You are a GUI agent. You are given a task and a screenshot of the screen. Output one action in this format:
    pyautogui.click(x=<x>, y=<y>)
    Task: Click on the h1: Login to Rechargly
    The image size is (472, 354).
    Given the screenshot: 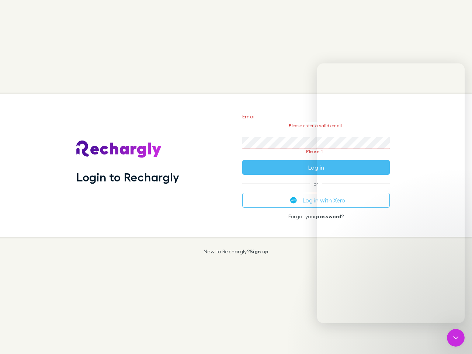 What is the action you would take?
    pyautogui.click(x=128, y=177)
    